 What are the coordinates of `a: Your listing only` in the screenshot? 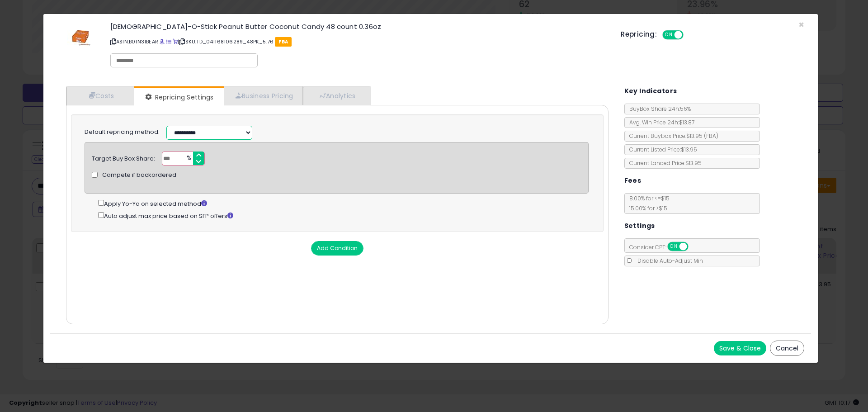 It's located at (175, 41).